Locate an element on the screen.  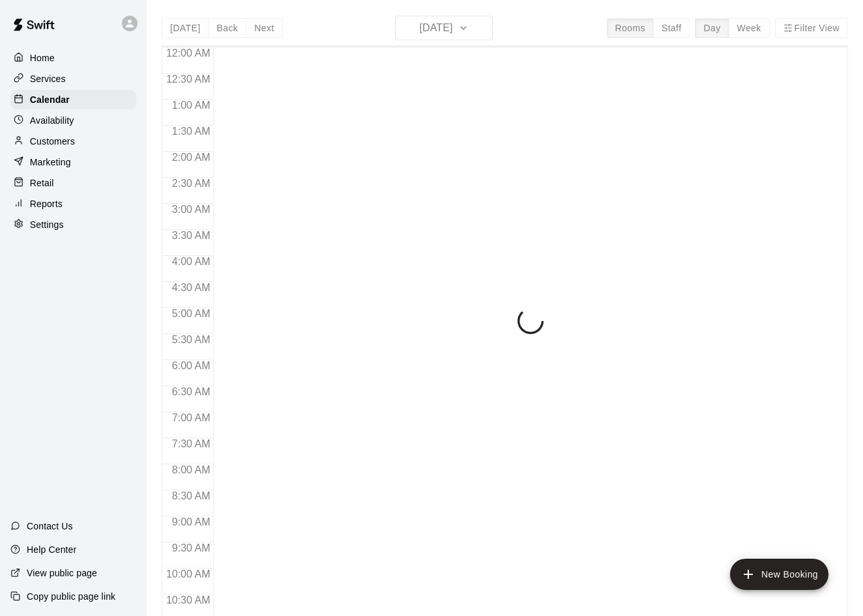
span: 6:00 AM is located at coordinates (191, 366).